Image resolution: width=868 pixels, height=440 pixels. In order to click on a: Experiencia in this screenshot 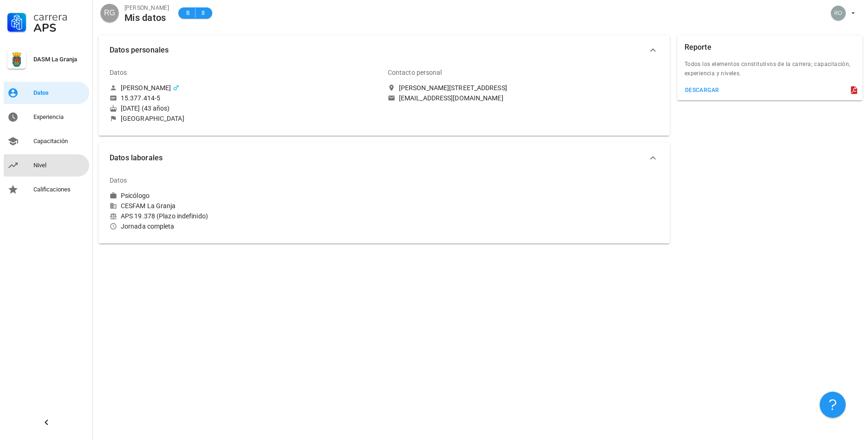, I will do `click(47, 117)`.